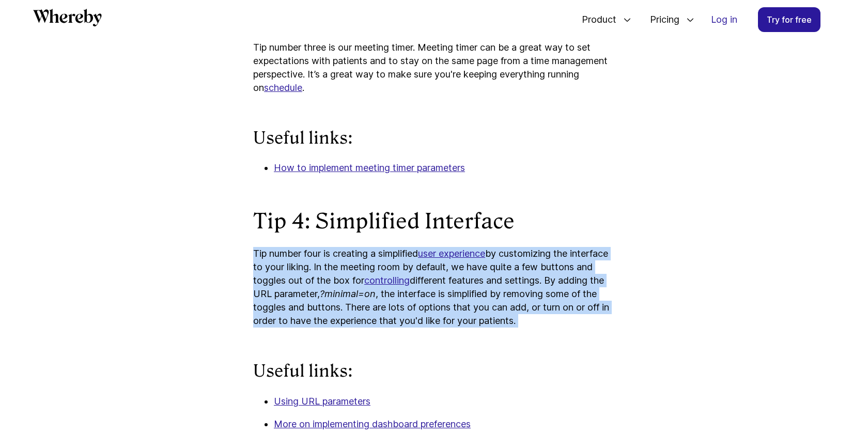  I want to click on u: Using URL parameters, so click(322, 401).